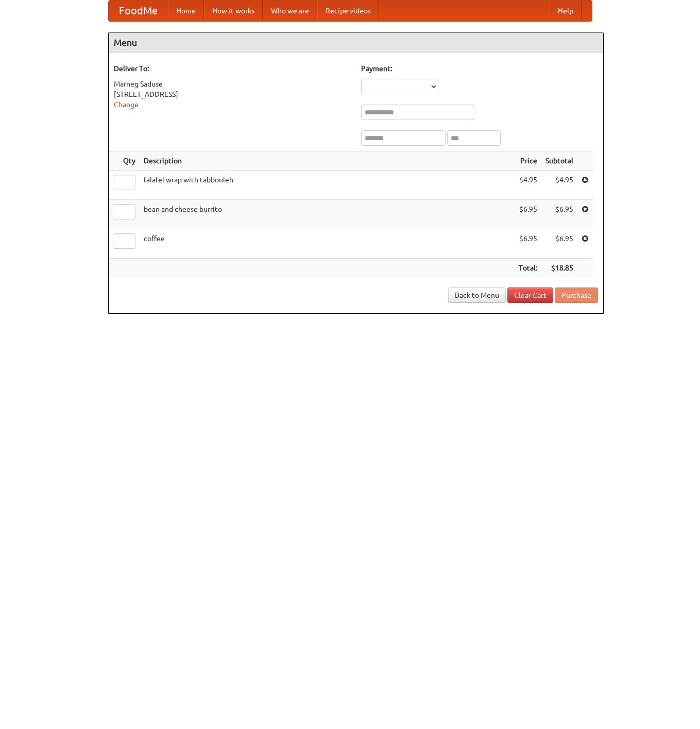 The image size is (700, 729). What do you see at coordinates (232, 68) in the screenshot?
I see `h5: Deliver To:` at bounding box center [232, 68].